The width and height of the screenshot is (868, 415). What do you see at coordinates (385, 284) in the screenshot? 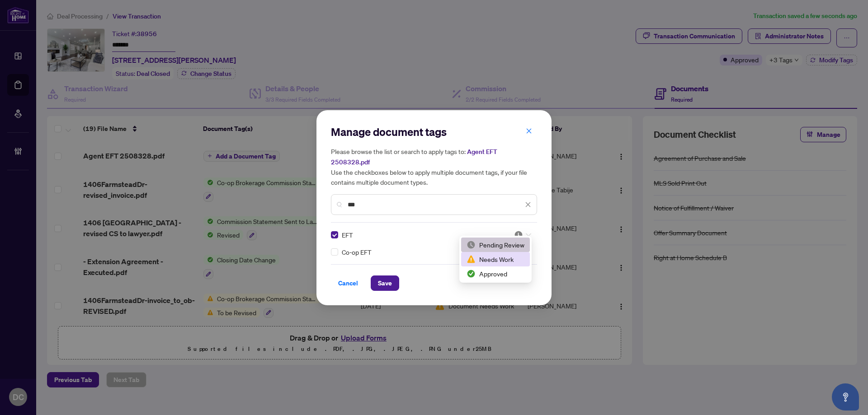
I see `button: Save` at bounding box center [385, 284].